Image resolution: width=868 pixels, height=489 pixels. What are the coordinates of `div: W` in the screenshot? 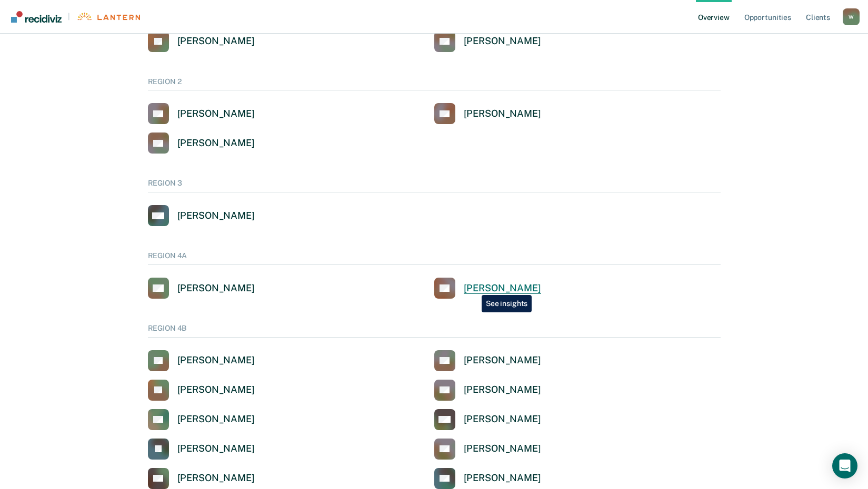 It's located at (851, 17).